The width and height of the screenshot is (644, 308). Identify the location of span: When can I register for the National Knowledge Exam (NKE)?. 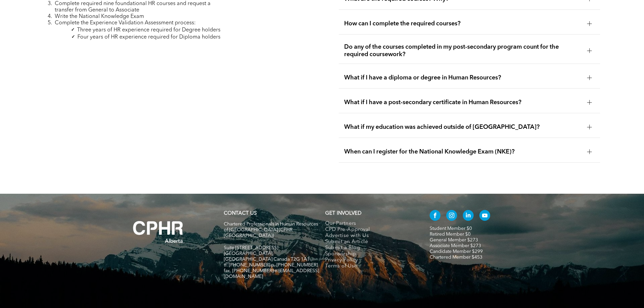
(463, 152).